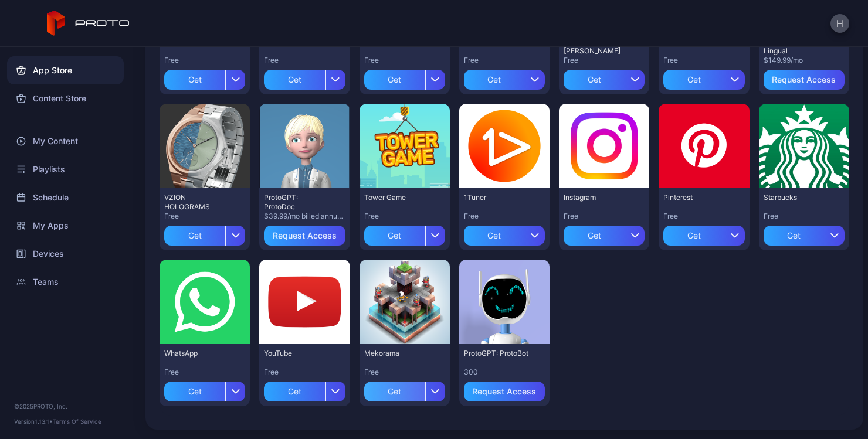 The height and width of the screenshot is (439, 868). I want to click on div: 300, so click(504, 372).